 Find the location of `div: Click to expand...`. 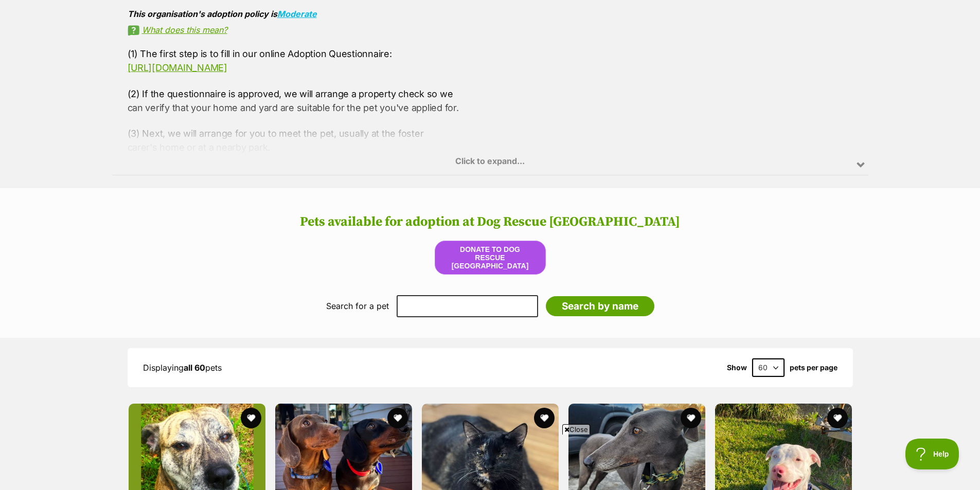

div: Click to expand... is located at coordinates (490, 135).